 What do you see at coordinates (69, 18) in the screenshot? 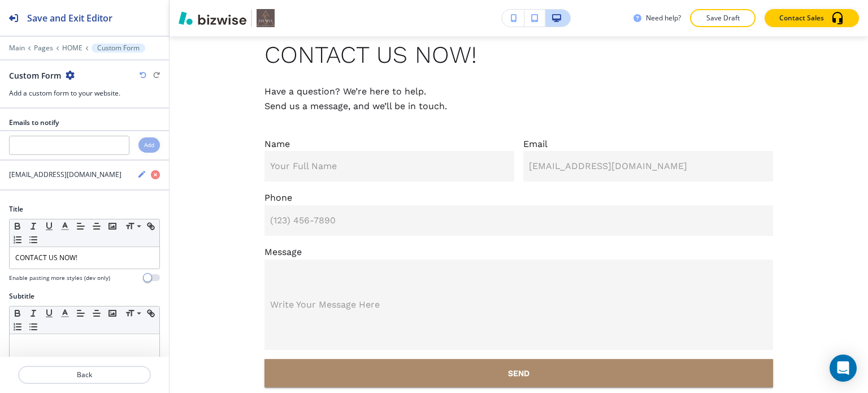
I see `h2: Save and Exit Editor` at bounding box center [69, 18].